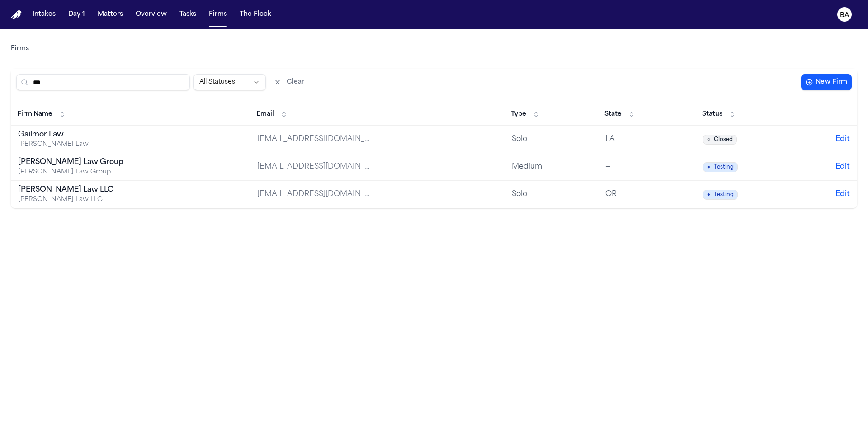 Image resolution: width=868 pixels, height=422 pixels. What do you see at coordinates (712, 115) in the screenshot?
I see `span: Status` at bounding box center [712, 115].